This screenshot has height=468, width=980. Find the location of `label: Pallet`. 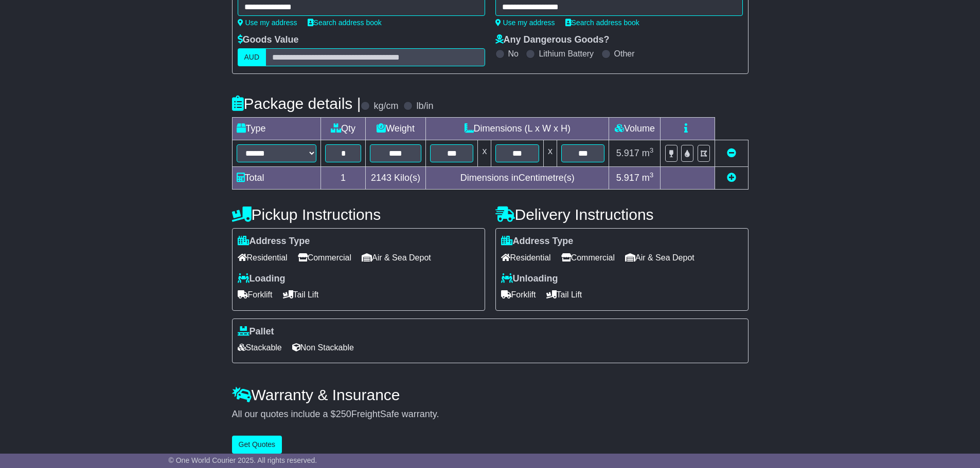

label: Pallet is located at coordinates (255, 332).